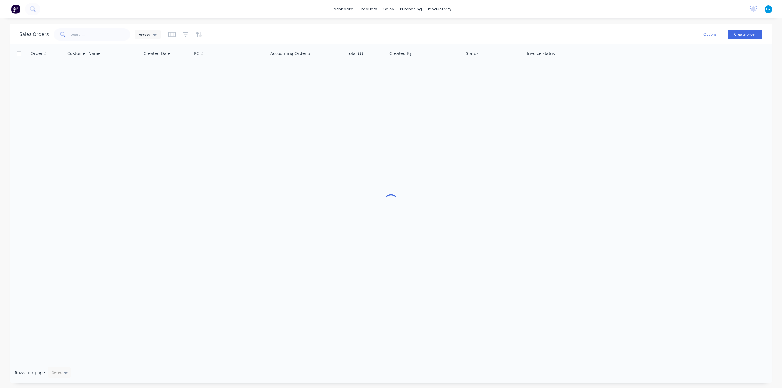  Describe the element at coordinates (710, 35) in the screenshot. I see `button: Options` at that location.